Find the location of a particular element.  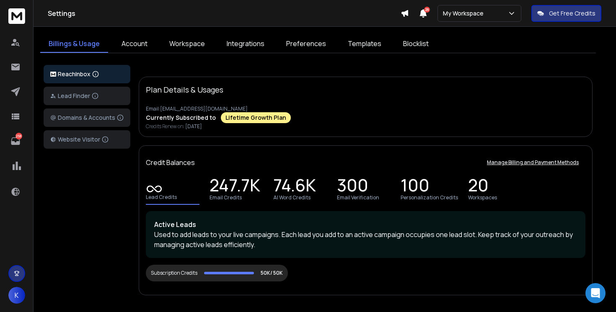

p: AI Word Credits is located at coordinates (292, 198).